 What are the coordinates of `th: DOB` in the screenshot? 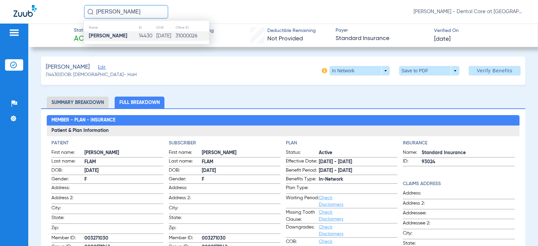 It's located at (165, 28).